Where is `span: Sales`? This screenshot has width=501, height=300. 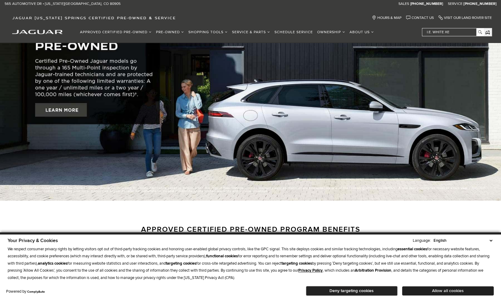
span: Sales is located at coordinates (403, 4).